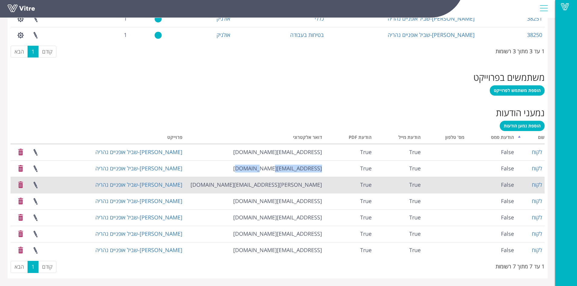 The width and height of the screenshot is (577, 286). I want to click on th: הודעת סמס, so click(491, 138).